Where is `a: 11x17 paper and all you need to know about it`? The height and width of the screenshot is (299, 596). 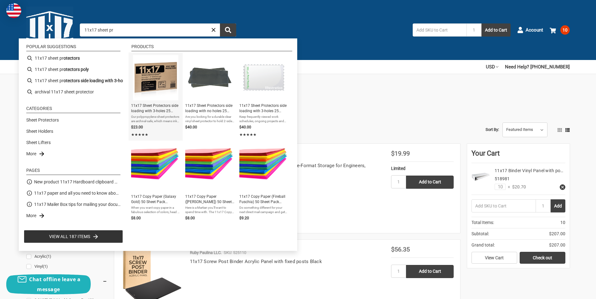
a: 11x17 paper and all you need to know about it is located at coordinates (77, 193).